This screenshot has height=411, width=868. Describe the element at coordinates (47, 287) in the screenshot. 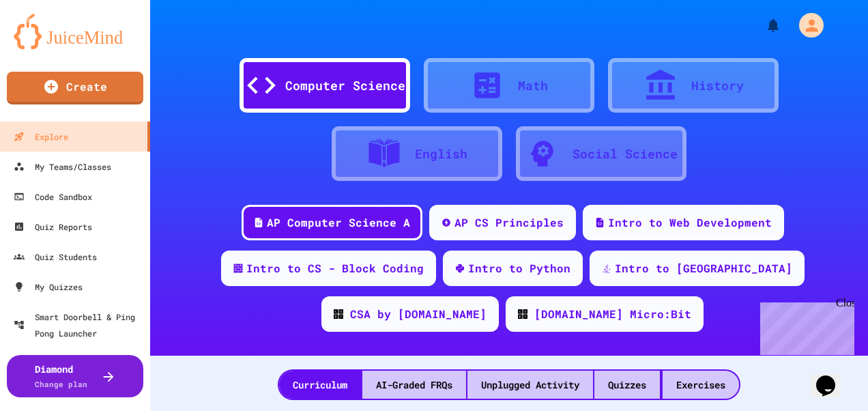

I see `div: My Quizzes` at that location.